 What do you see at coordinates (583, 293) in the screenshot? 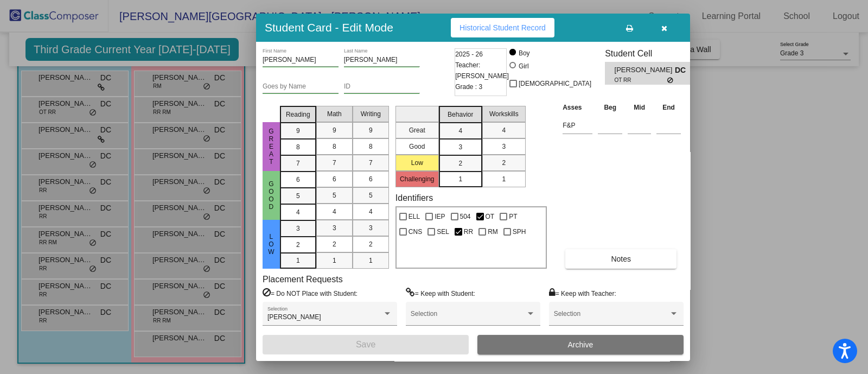
I see `label: = Keep with Teacher:` at bounding box center [583, 293].